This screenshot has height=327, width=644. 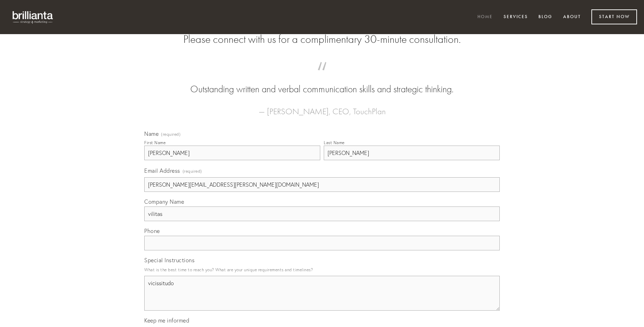 I want to click on span: Name, so click(x=151, y=134).